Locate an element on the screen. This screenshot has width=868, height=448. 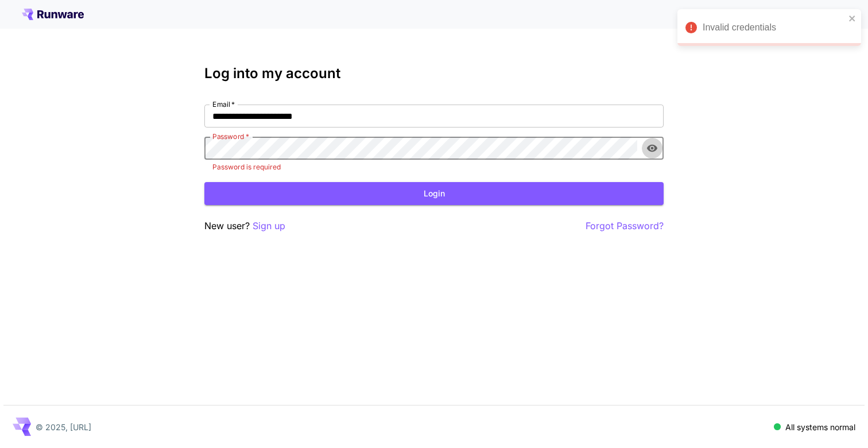
p: Password is required is located at coordinates (434, 167).